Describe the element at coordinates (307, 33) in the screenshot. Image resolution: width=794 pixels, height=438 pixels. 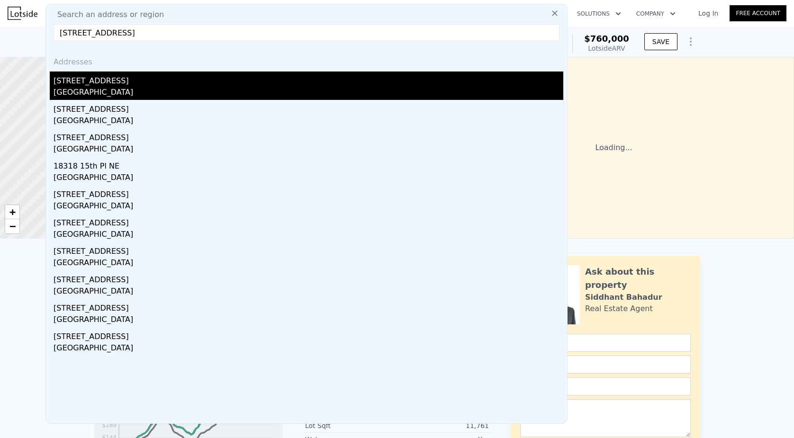
I see `input: Enter an address, city, region, neighborhood or zip code` at that location.